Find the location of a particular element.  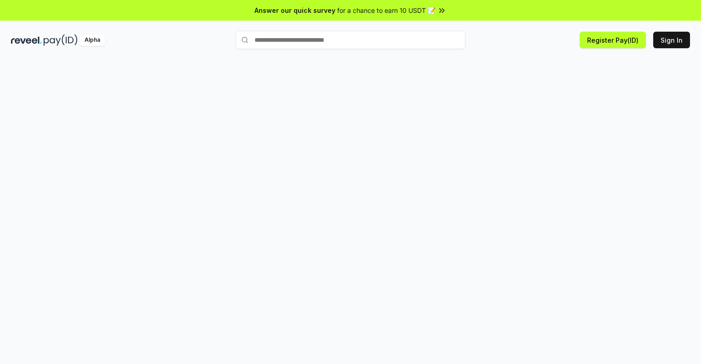

img: pay_id is located at coordinates (61, 40).